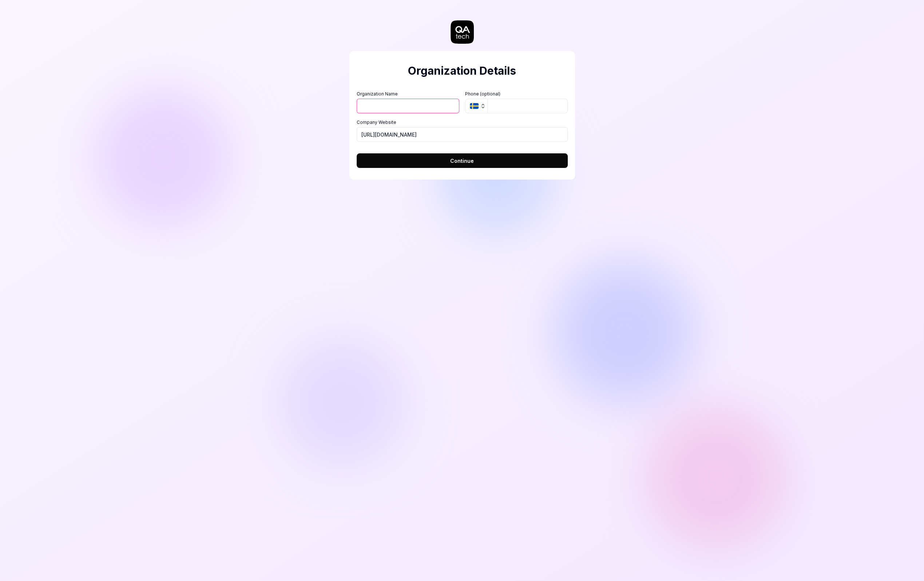 This screenshot has height=581, width=924. What do you see at coordinates (462, 160) in the screenshot?
I see `span: Continue` at bounding box center [462, 160].